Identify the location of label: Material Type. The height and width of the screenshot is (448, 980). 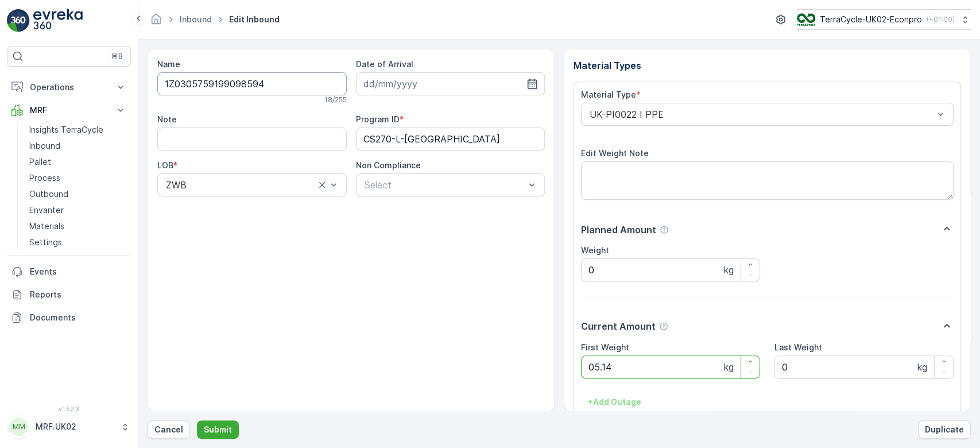
(609, 94).